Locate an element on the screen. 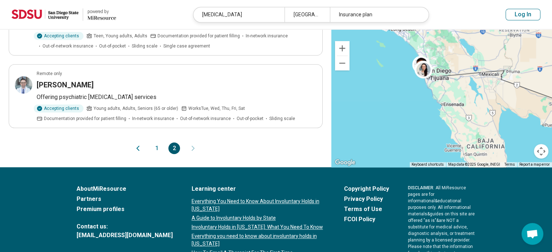 The width and height of the screenshot is (552, 252). a: Terms (opens in new tab) is located at coordinates (510, 164).